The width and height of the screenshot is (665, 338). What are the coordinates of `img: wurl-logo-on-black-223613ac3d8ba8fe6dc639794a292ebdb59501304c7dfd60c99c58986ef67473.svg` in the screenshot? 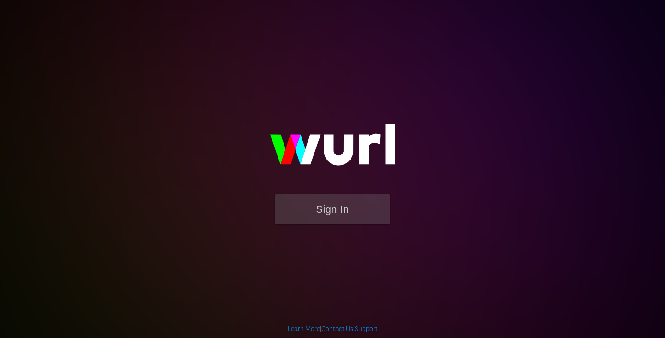 It's located at (333, 149).